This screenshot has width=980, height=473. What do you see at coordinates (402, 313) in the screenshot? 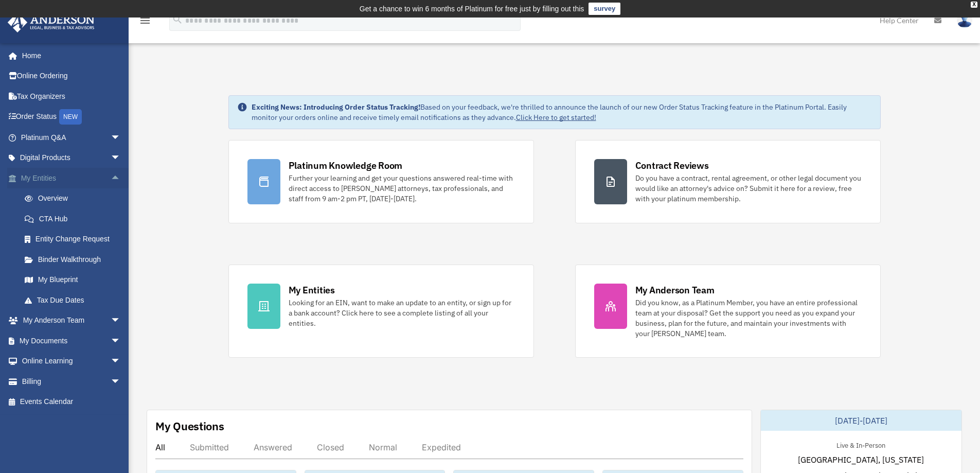
I see `div: Looking for an EIN, want to make an update to an entity, or sign up for a bank account? Click her...` at bounding box center [402, 313].